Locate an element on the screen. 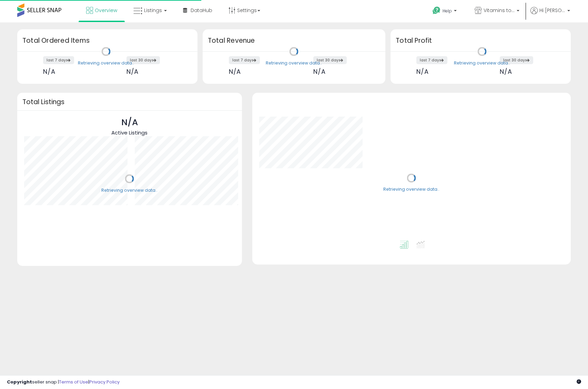 The height and width of the screenshot is (389, 588). span: DataHub is located at coordinates (202, 10).